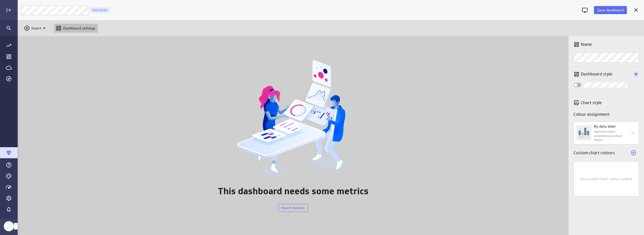 The height and width of the screenshot is (235, 644). What do you see at coordinates (595, 153) in the screenshot?
I see `p: Custom chart colours` at bounding box center [595, 153].